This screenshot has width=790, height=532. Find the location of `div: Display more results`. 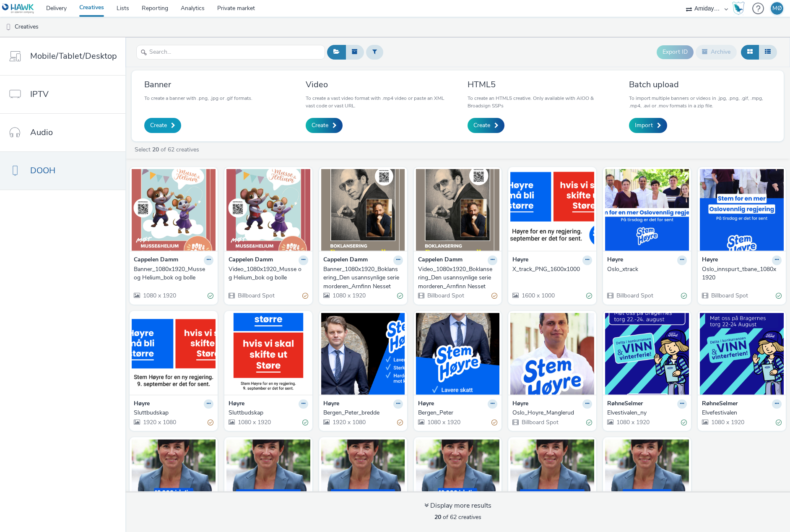

div: Display more results is located at coordinates (458, 505).